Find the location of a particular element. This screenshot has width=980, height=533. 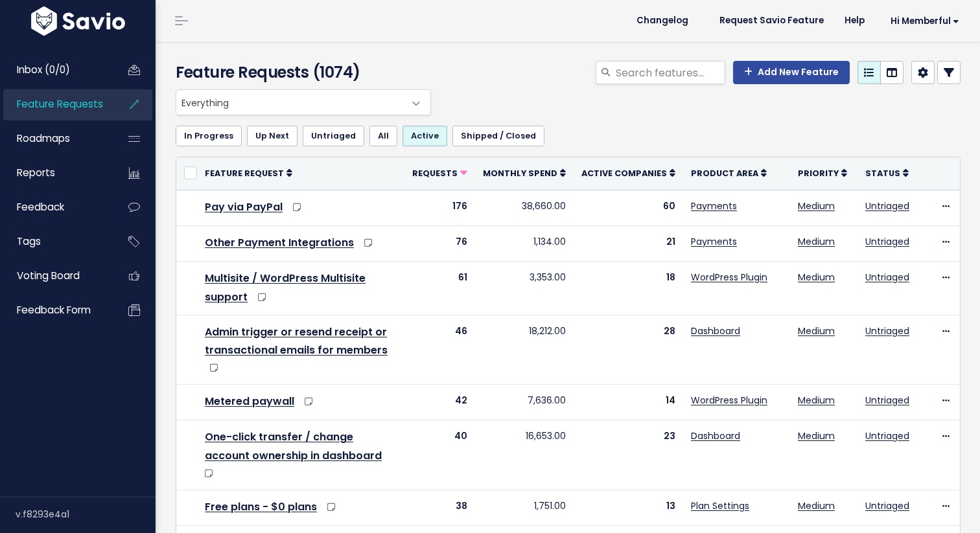

a: Add New Feature is located at coordinates (791, 72).